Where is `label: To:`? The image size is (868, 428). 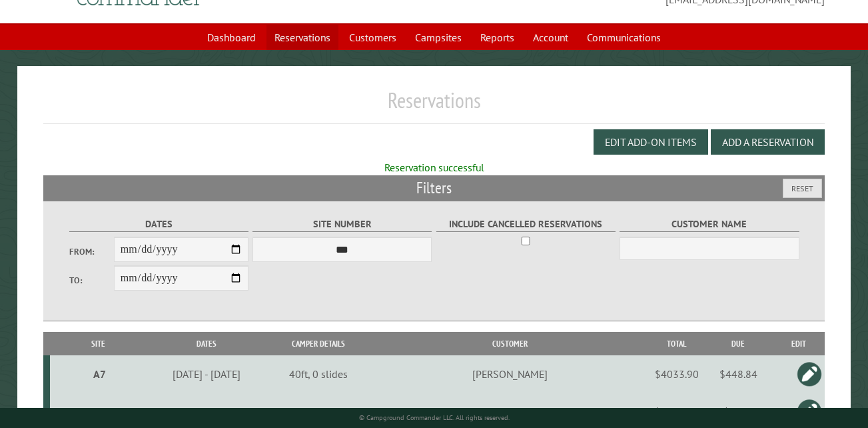 label: To: is located at coordinates (92, 280).